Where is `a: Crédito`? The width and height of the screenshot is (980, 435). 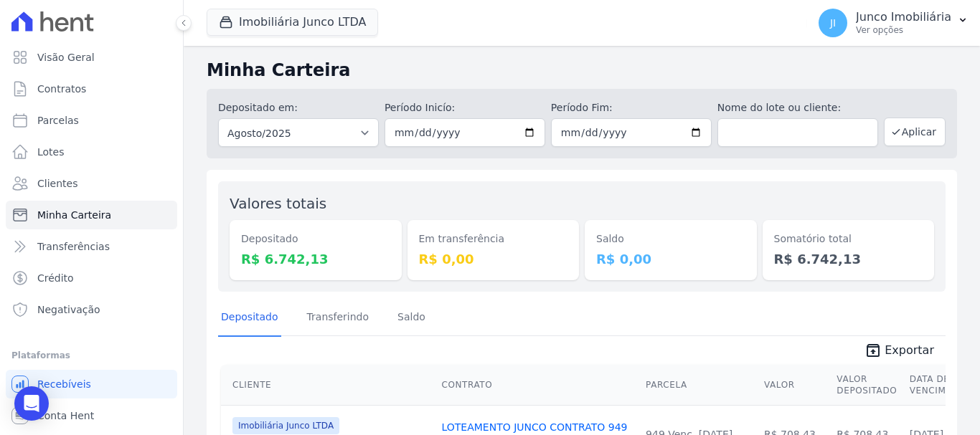 a: Crédito is located at coordinates (91, 278).